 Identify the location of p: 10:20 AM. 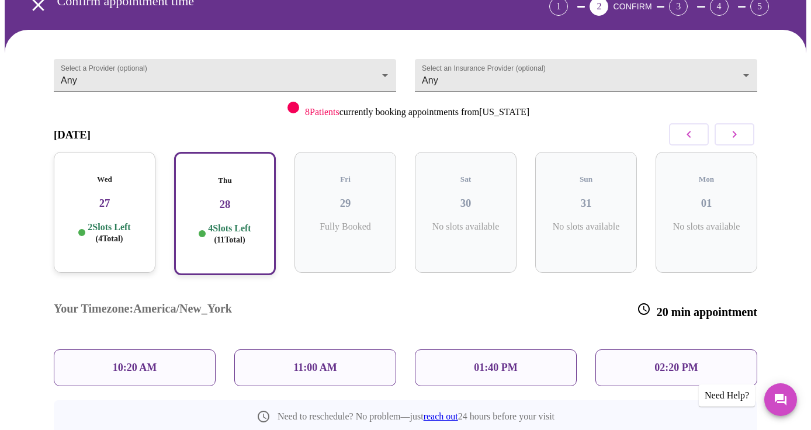
(135, 368).